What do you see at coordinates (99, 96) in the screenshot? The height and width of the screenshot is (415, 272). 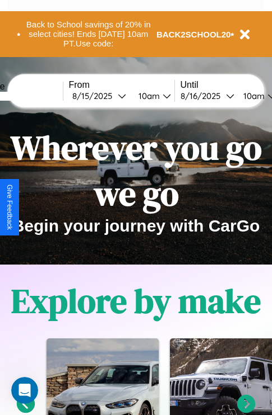 I see `button: 8/15/2025` at bounding box center [99, 96].